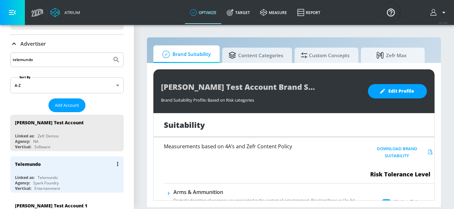 The image size is (454, 209). Describe the element at coordinates (391, 12) in the screenshot. I see `button: Open Resource Center` at that location.